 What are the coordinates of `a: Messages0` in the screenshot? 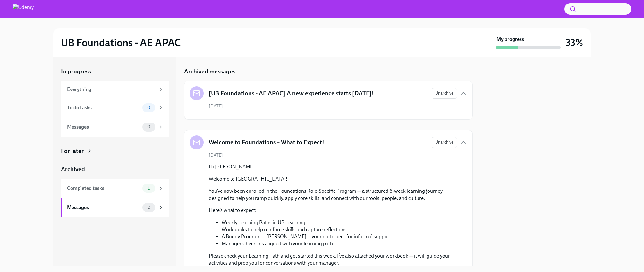 It's located at (115, 127).